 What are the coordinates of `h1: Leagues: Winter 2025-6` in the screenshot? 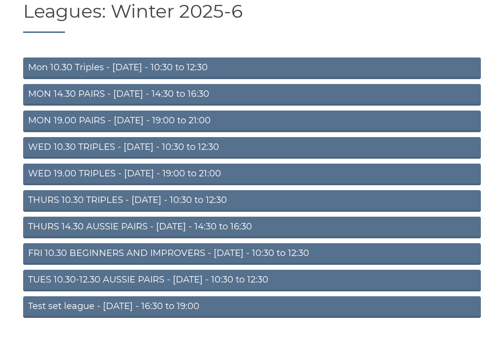 It's located at (252, 17).